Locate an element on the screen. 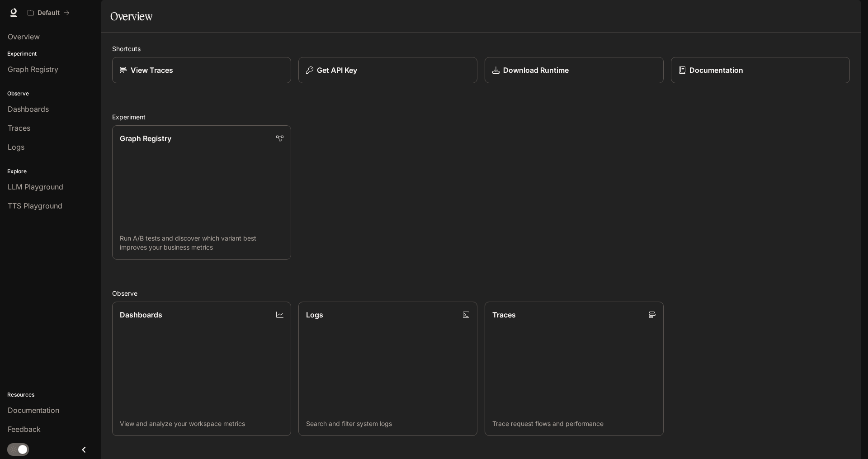  a: View Traces is located at coordinates (202, 70).